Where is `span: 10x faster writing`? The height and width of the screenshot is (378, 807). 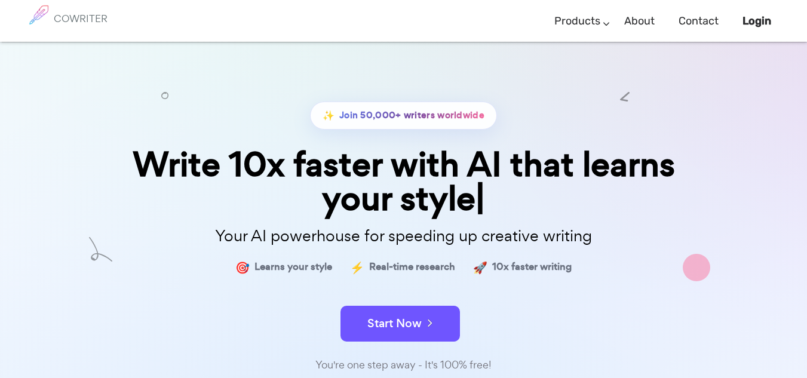
span: 10x faster writing is located at coordinates (532, 267).